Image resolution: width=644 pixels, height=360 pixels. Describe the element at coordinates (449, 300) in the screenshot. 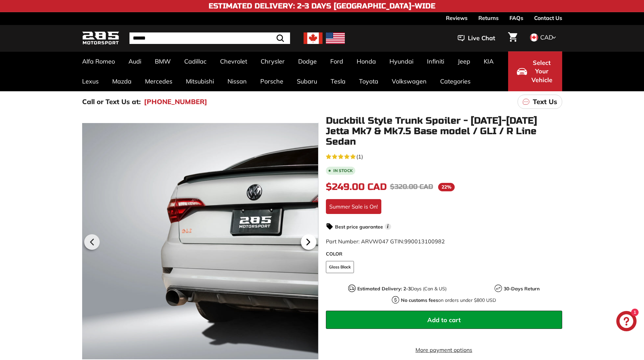

I see `p: on orders under $800 USD` at that location.